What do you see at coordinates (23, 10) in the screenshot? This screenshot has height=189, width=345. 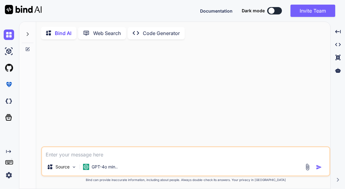 I see `img: Bind AI` at bounding box center [23, 10].